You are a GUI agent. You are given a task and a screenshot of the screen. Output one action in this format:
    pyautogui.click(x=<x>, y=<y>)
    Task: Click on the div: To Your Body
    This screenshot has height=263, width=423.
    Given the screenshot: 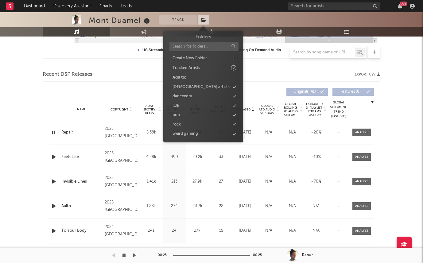 What is the action you would take?
    pyautogui.click(x=81, y=231)
    